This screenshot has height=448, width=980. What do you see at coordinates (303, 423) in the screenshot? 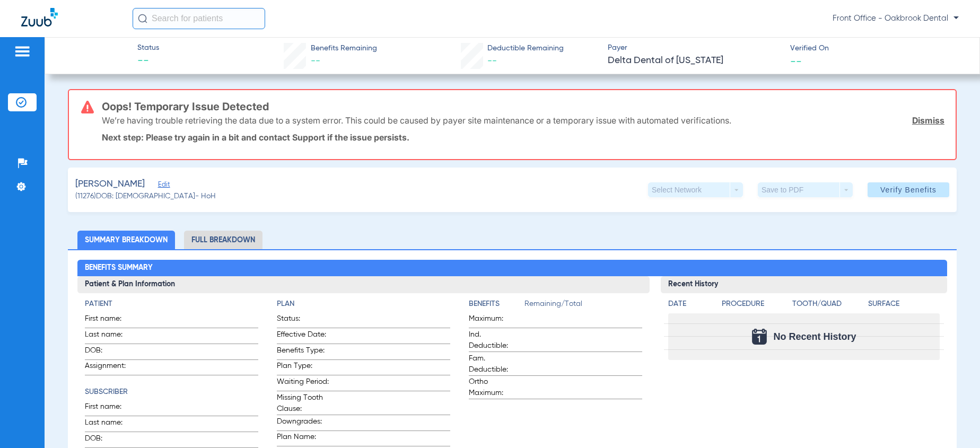
I see `span: Downgrades:` at bounding box center [303, 423].